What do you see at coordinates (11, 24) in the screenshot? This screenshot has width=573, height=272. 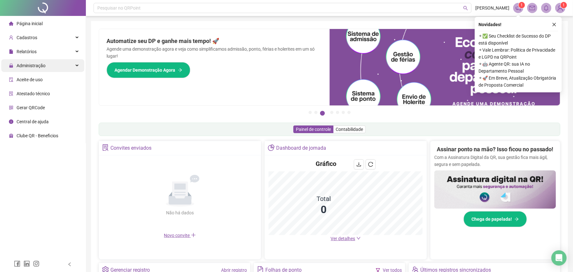 I see `span: home` at bounding box center [11, 24].